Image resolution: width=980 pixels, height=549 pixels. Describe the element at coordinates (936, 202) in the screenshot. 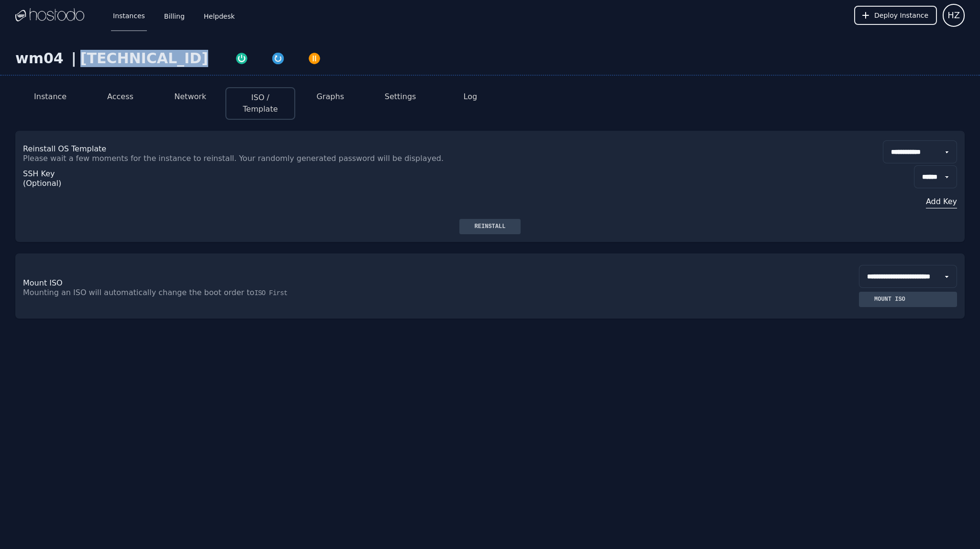

I see `button: Add Key` at that location.